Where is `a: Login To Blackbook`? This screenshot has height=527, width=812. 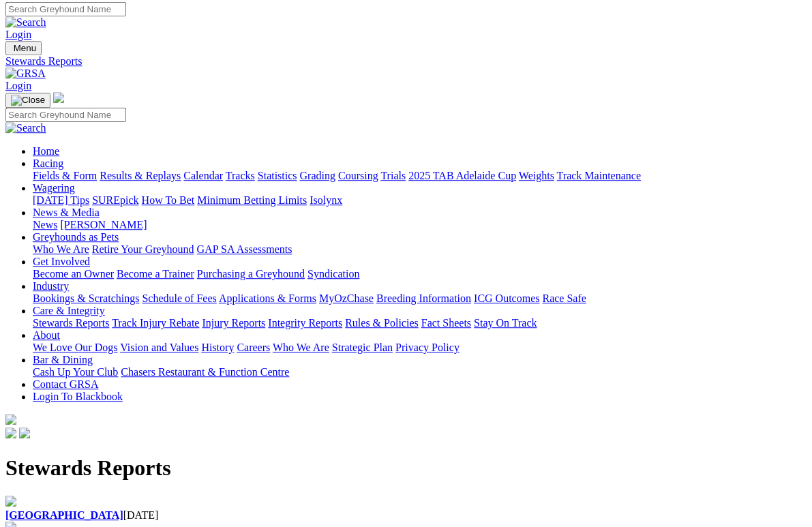 a: Login To Blackbook is located at coordinates (77, 396).